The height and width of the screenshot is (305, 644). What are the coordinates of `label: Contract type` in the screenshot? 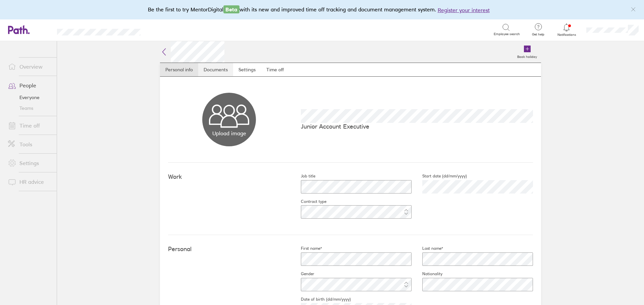 It's located at (308, 202).